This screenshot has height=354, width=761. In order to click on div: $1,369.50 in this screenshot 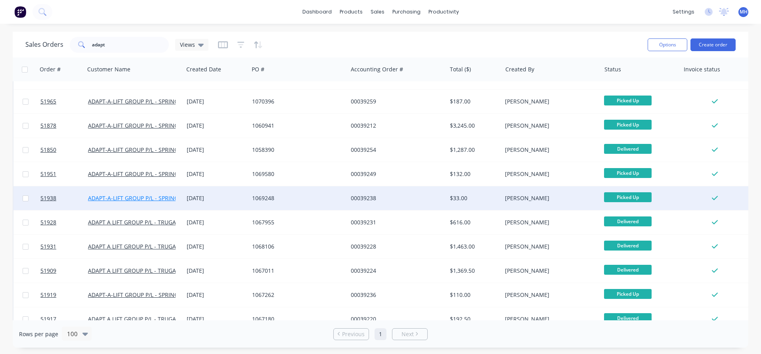, I will do `click(473, 271)`.